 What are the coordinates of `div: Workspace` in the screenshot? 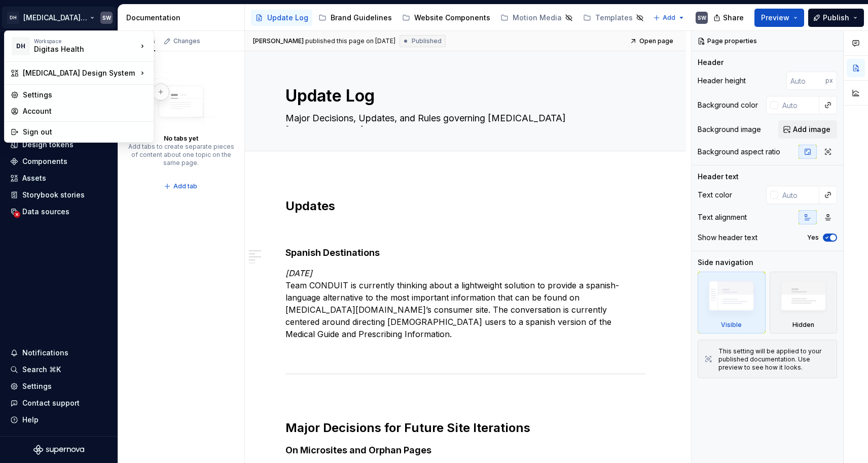 It's located at (86, 41).